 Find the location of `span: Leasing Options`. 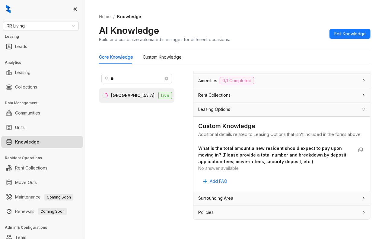

span: Leasing Options is located at coordinates (214, 109).